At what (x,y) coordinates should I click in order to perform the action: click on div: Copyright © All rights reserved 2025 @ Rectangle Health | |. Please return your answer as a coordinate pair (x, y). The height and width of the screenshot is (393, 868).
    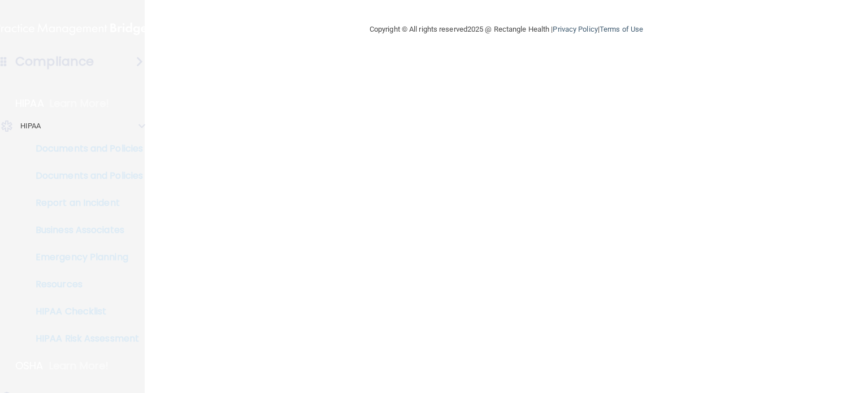
    Looking at the image, I should click on (506, 30).